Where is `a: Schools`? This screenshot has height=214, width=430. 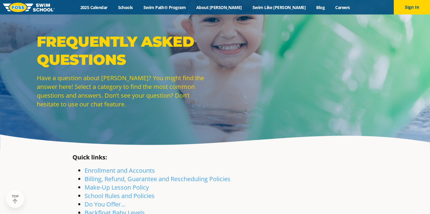 a: Schools is located at coordinates (125, 7).